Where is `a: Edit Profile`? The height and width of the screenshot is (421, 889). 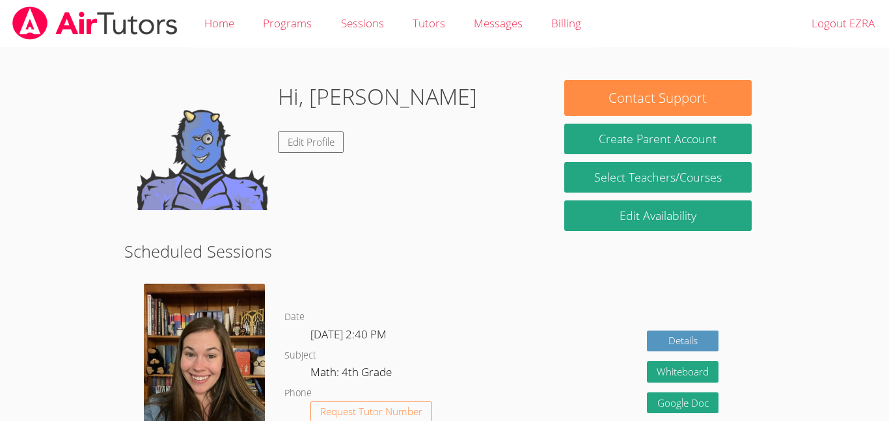
a: Edit Profile is located at coordinates (311, 142).